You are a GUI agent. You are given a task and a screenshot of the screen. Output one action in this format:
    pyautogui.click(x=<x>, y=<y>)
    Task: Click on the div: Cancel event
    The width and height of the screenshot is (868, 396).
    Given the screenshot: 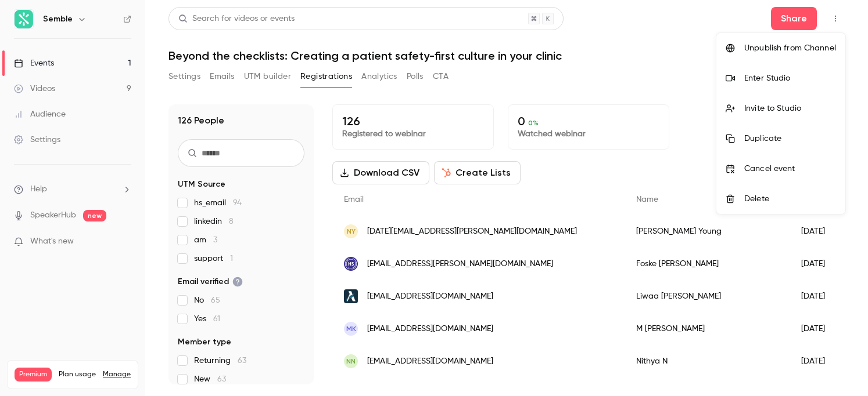 What is the action you would take?
    pyautogui.click(x=790, y=169)
    